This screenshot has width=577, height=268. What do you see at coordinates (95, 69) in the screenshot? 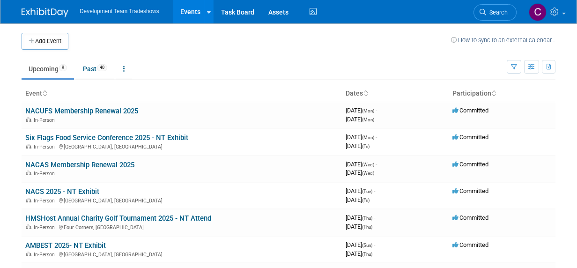
I see `a: Past40` at bounding box center [95, 69].